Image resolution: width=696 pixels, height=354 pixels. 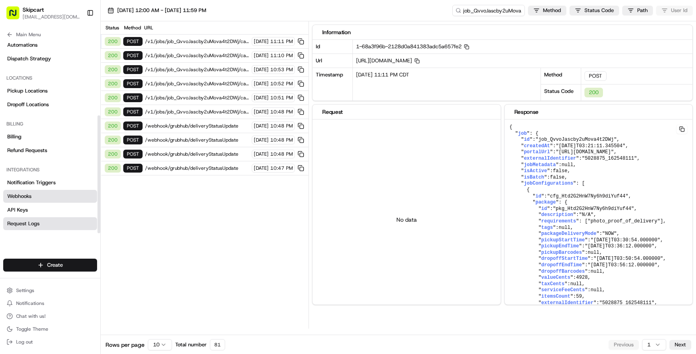 I want to click on img: Nash, so click(x=16, y=16).